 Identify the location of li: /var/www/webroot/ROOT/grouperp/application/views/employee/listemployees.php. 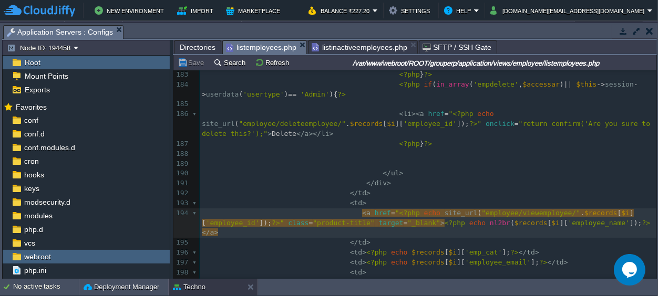
(264, 47).